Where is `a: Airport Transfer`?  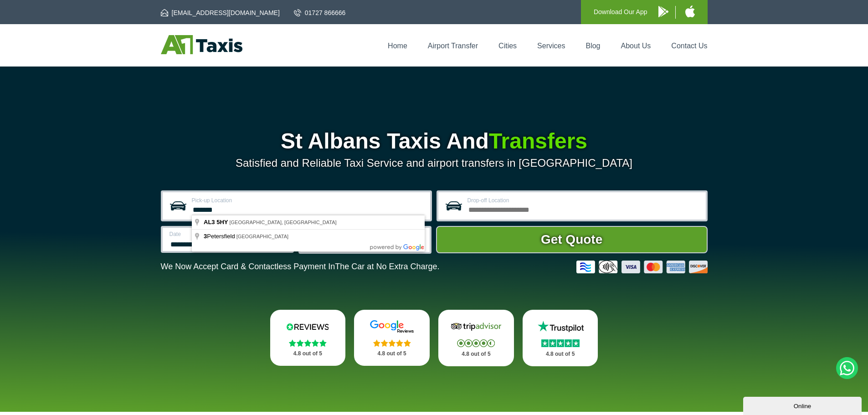
a: Airport Transfer is located at coordinates (453, 45).